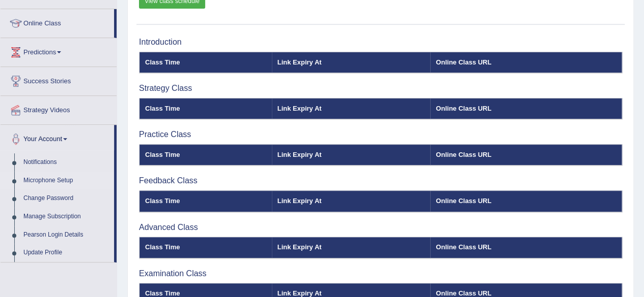 The height and width of the screenshot is (297, 644). I want to click on a: Your Account, so click(57, 138).